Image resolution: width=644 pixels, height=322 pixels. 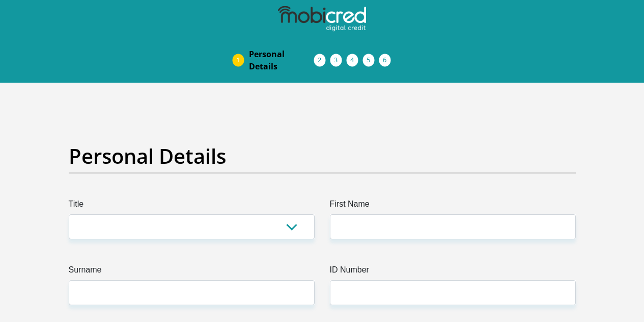 I want to click on input: Surname, so click(x=192, y=292).